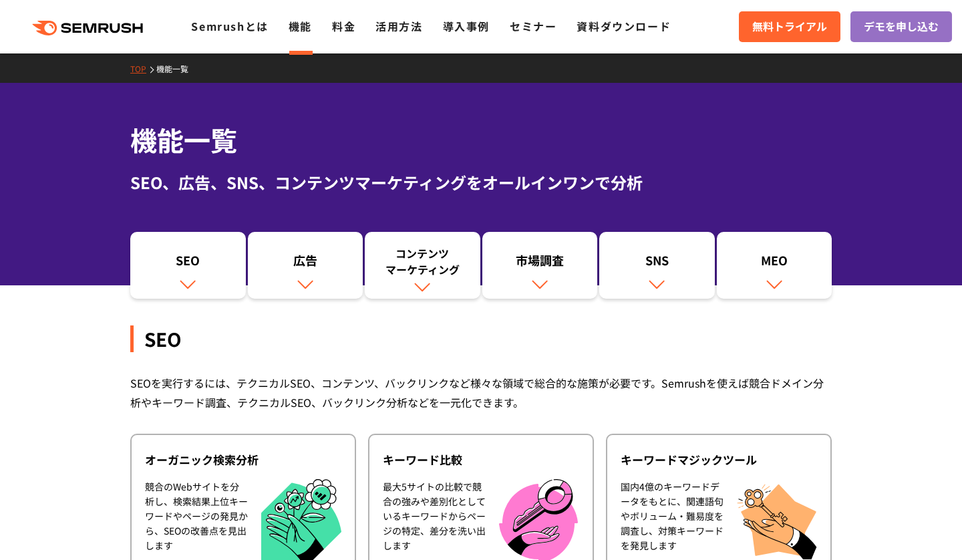  I want to click on div: コンテンツ マーケティング, so click(422, 261).